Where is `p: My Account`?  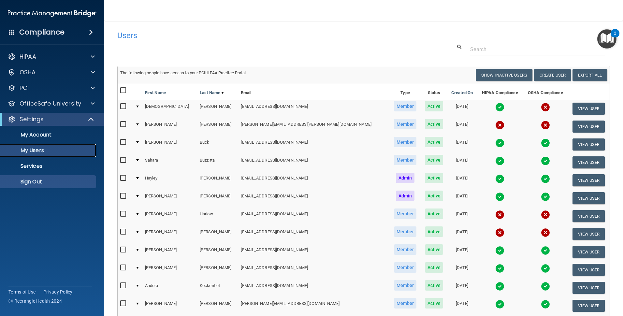
p: My Account is located at coordinates (49, 135).